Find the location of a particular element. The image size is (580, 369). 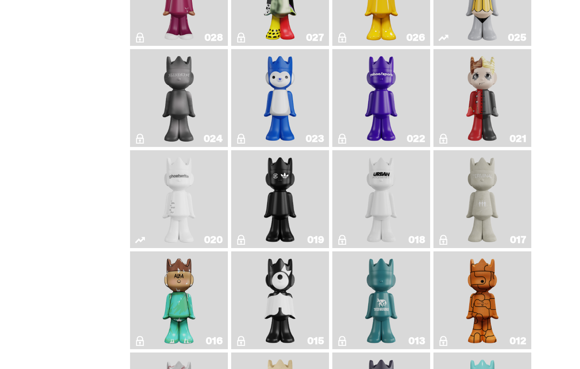

a: ghost is located at coordinates (179, 199).